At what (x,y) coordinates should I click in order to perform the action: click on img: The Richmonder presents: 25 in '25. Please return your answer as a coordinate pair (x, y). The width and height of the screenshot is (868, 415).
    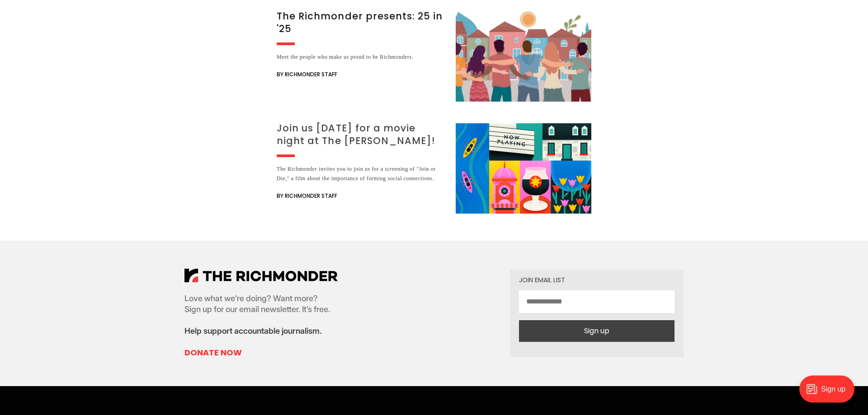
    Looking at the image, I should click on (524, 57).